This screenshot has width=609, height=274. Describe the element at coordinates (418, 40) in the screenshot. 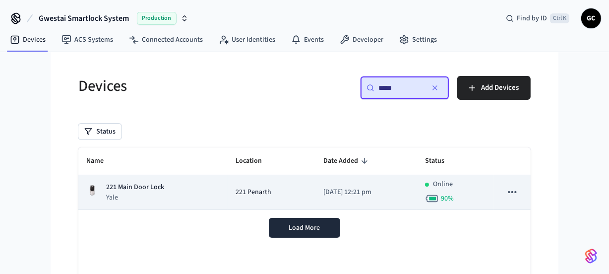

I see `a: Settings` at that location.